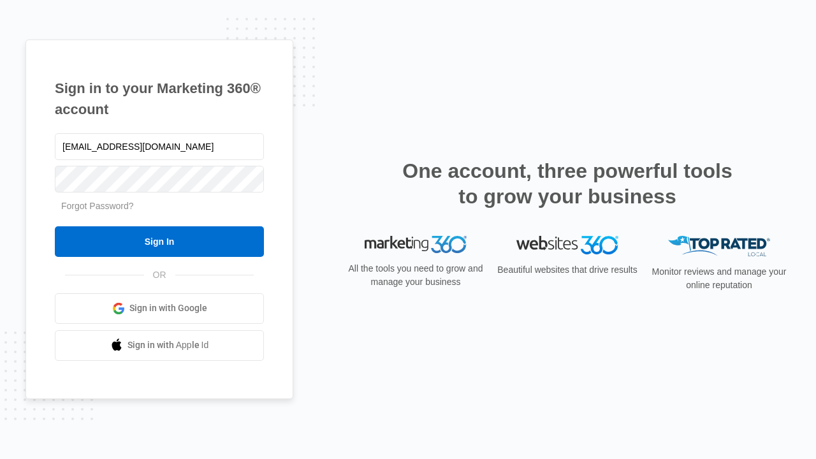 This screenshot has width=816, height=459. Describe the element at coordinates (719, 278) in the screenshot. I see `p: Monitor reviews and manage your online reputation` at that location.